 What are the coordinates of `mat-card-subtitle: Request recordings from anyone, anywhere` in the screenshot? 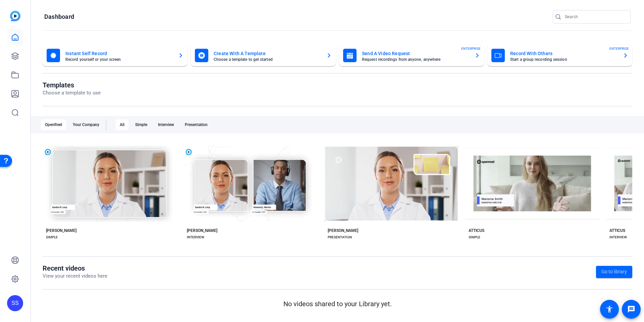 It's located at (416, 59).